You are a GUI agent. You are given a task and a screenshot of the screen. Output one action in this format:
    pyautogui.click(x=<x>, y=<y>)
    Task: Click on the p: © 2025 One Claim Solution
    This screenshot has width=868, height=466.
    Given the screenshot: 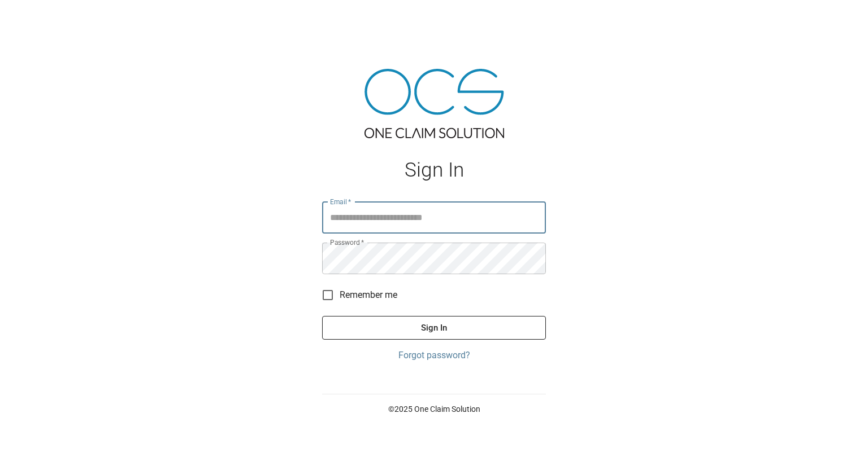 What is the action you would take?
    pyautogui.click(x=434, y=410)
    